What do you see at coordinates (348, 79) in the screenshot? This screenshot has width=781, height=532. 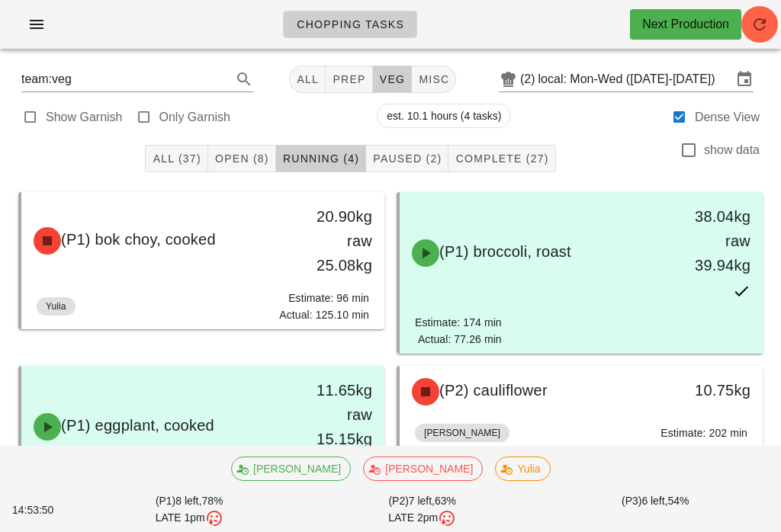 I see `button: prep` at bounding box center [348, 79].